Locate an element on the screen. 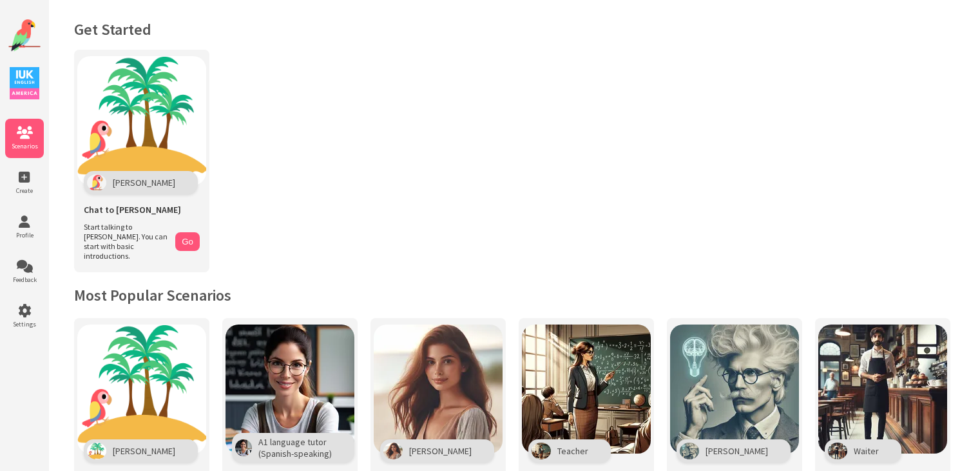 The height and width of the screenshot is (471, 980). h1: Get Started is located at coordinates (514, 29).